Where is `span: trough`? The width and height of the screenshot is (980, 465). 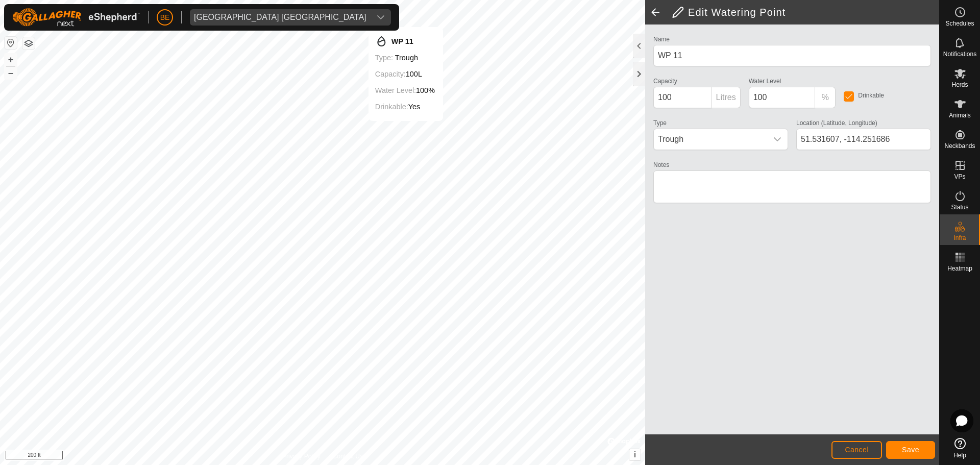
span: trough is located at coordinates (406, 57).